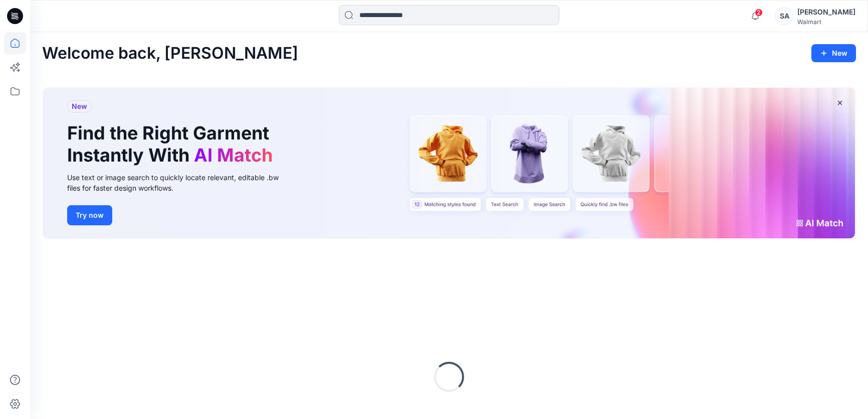 The width and height of the screenshot is (868, 419). What do you see at coordinates (80, 106) in the screenshot?
I see `span: New` at bounding box center [80, 106].